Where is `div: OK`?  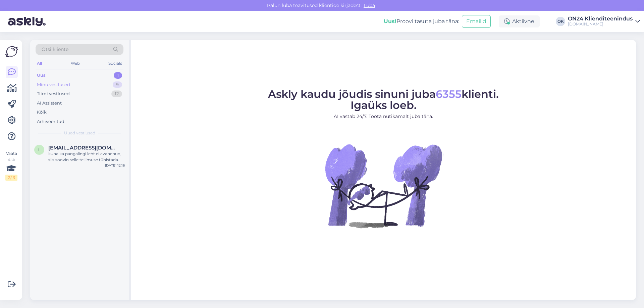
div: OK is located at coordinates (560, 21).